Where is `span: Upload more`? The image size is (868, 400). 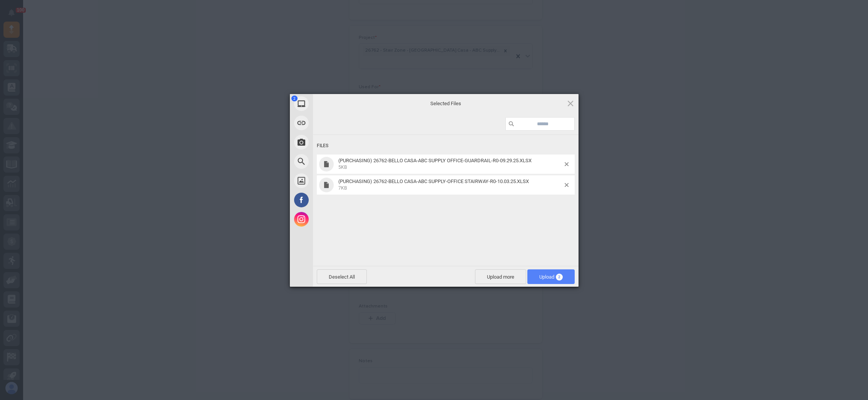 span: Upload more is located at coordinates (500, 276).